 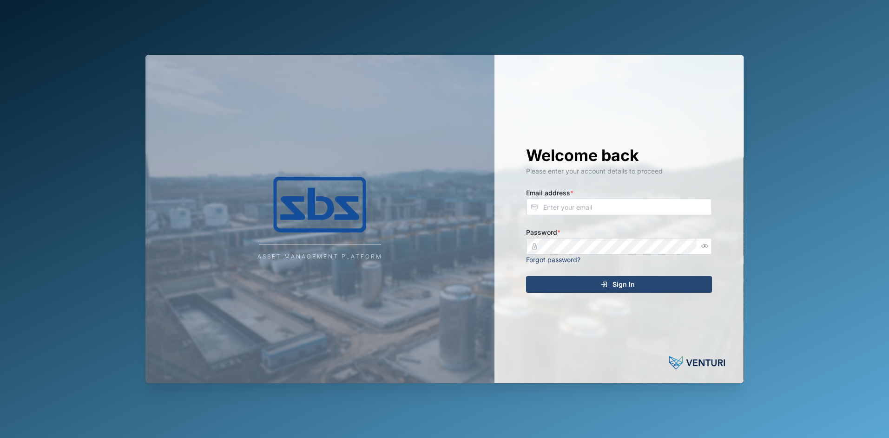 I want to click on img: Powered by: Venturi, so click(x=697, y=363).